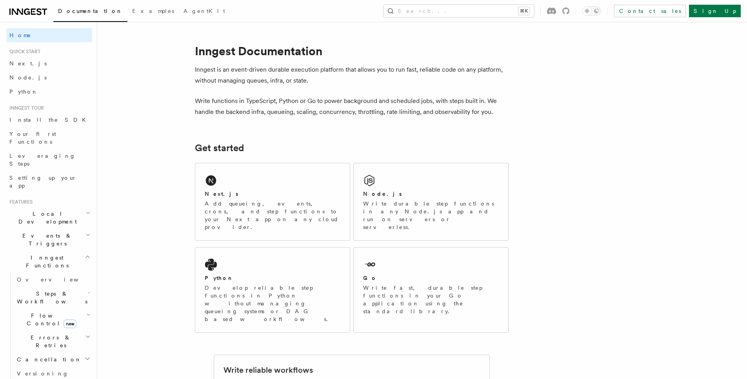 This screenshot has width=747, height=379. Describe the element at coordinates (53, 320) in the screenshot. I see `button: Flow Controlnew` at that location.